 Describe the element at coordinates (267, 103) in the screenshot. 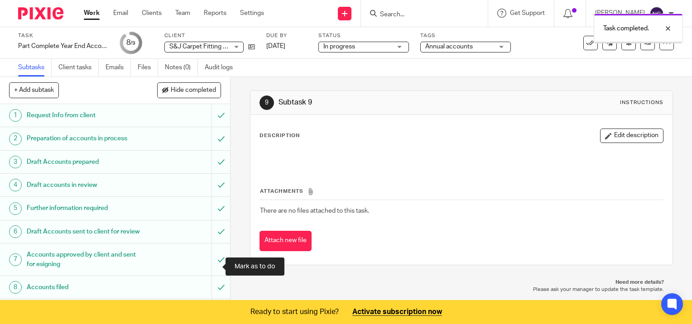

I see `div: 9` at that location.